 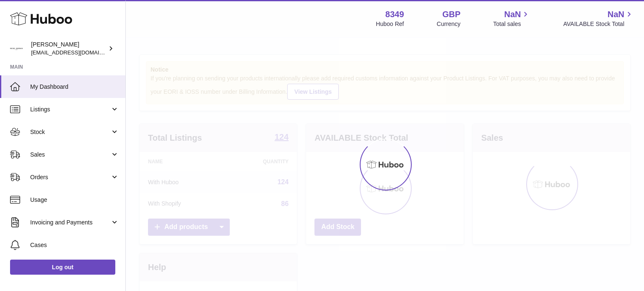 What do you see at coordinates (449, 24) in the screenshot?
I see `div: Currency` at bounding box center [449, 24].